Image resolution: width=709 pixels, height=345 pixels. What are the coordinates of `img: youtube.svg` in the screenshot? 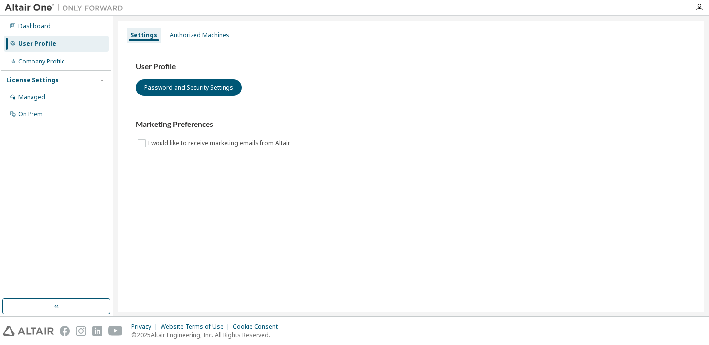 It's located at (115, 331).